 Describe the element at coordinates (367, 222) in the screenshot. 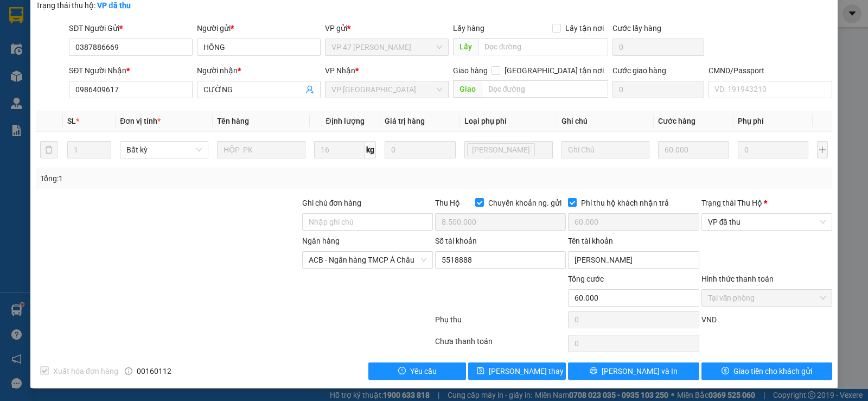

I see `input: Ghi chú đơn hàng` at that location.